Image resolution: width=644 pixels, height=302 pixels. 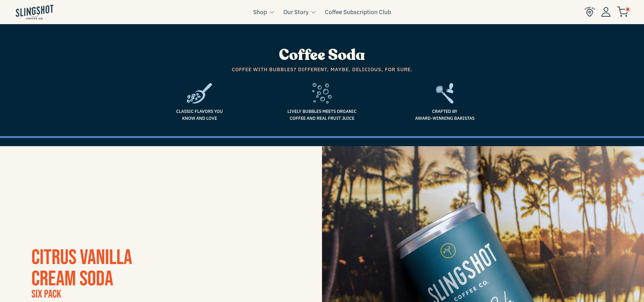 I want to click on a: 0, so click(x=623, y=12).